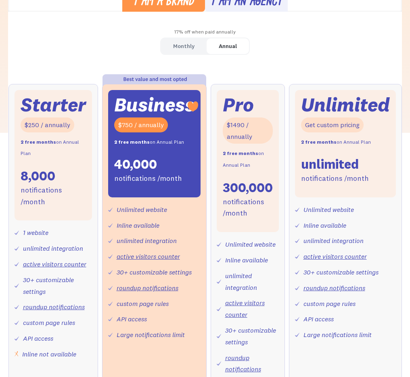 The image size is (410, 377). What do you see at coordinates (38, 176) in the screenshot?
I see `div: 8,000` at bounding box center [38, 176].